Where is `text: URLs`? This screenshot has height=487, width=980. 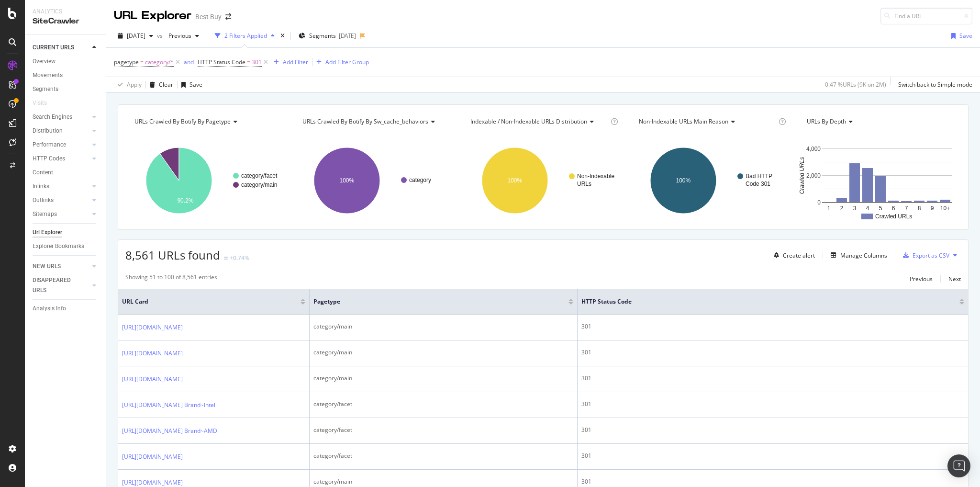 text: URLs is located at coordinates (584, 184).